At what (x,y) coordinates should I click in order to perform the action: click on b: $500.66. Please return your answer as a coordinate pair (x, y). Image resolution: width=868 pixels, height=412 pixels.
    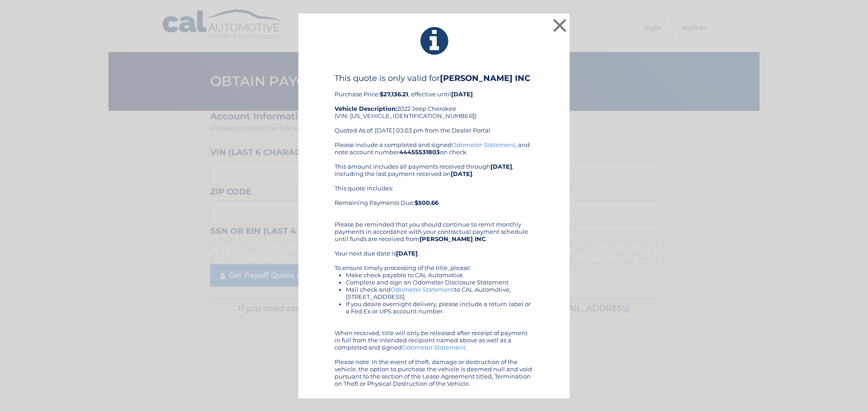
    Looking at the image, I should click on (426, 203).